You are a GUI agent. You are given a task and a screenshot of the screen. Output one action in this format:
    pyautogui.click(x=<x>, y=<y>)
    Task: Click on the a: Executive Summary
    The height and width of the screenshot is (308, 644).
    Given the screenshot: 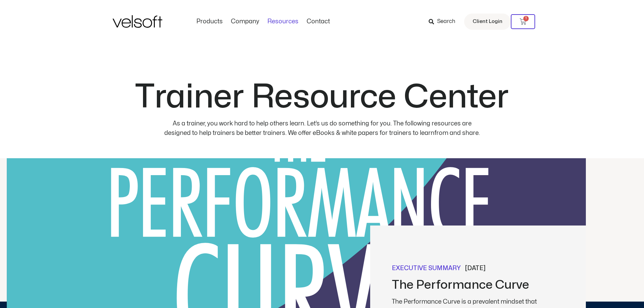 What is the action you would take?
    pyautogui.click(x=426, y=268)
    